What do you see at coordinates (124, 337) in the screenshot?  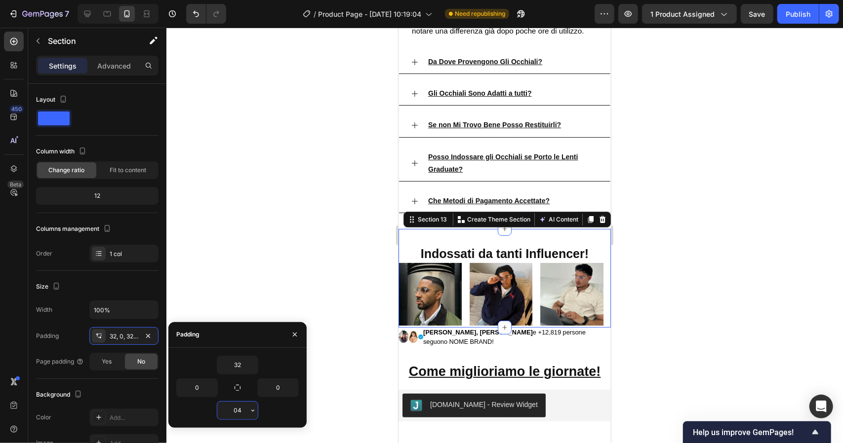 I see `div: 32, 0, 32, 0` at bounding box center [124, 337].